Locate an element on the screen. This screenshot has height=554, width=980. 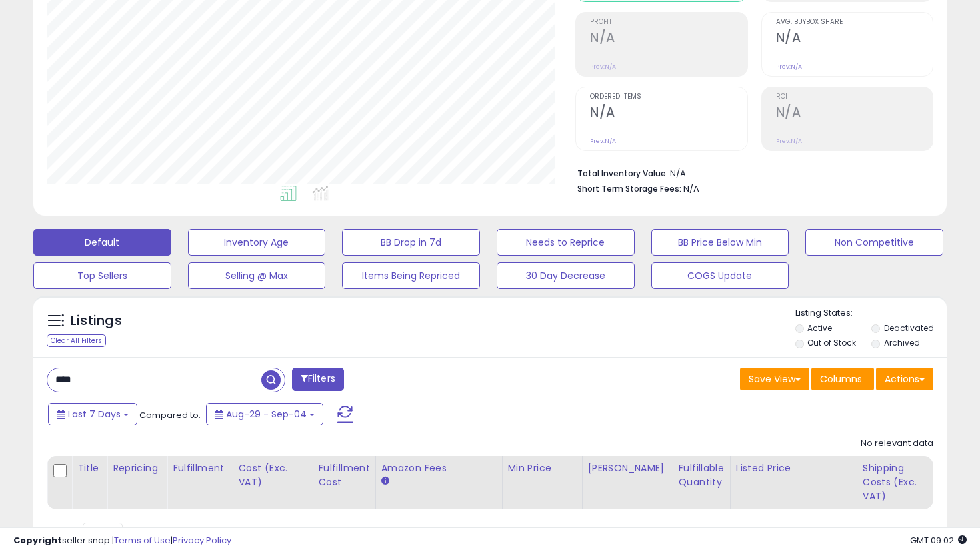
span: Ordered Items is located at coordinates (668, 97).